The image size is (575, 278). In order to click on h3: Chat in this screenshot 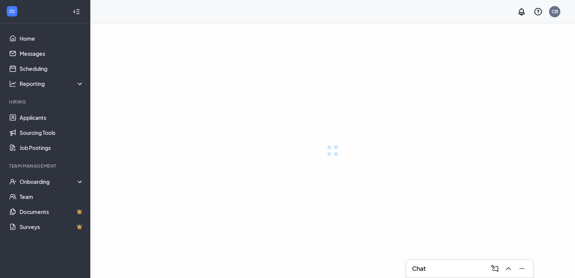, I will do `click(419, 269)`.